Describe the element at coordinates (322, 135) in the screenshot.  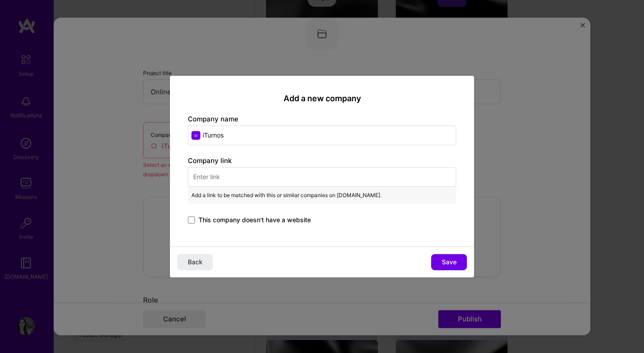
I see `input: Enter name` at that location.